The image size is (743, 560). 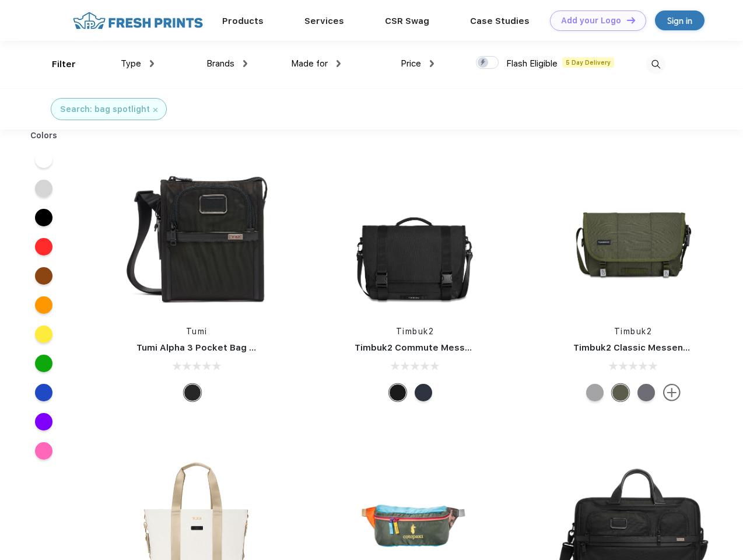 I want to click on div: Colors, so click(x=44, y=135).